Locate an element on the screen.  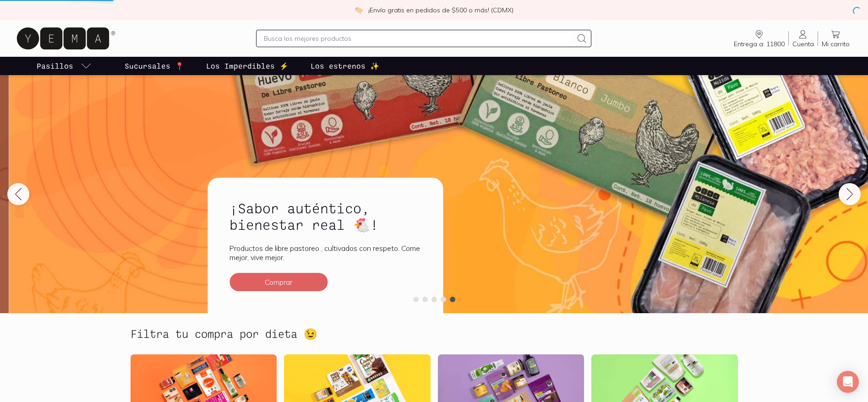
h2: Filtra tu compra por dieta 😉 is located at coordinates (224, 334).